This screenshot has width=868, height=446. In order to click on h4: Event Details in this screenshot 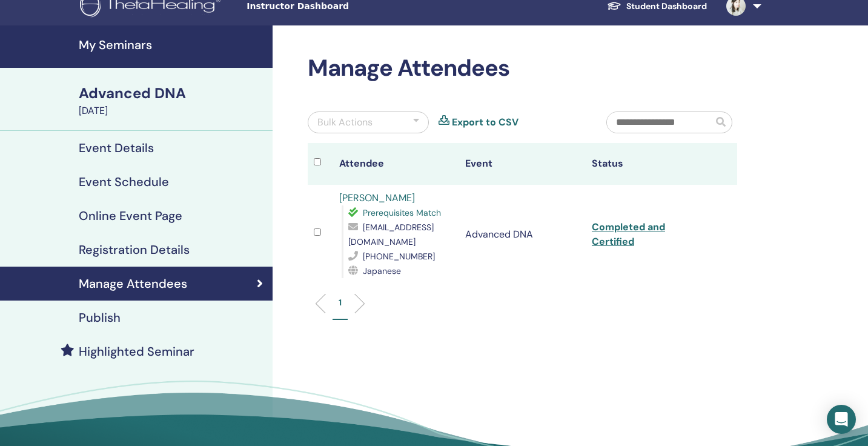, I will do `click(116, 148)`.